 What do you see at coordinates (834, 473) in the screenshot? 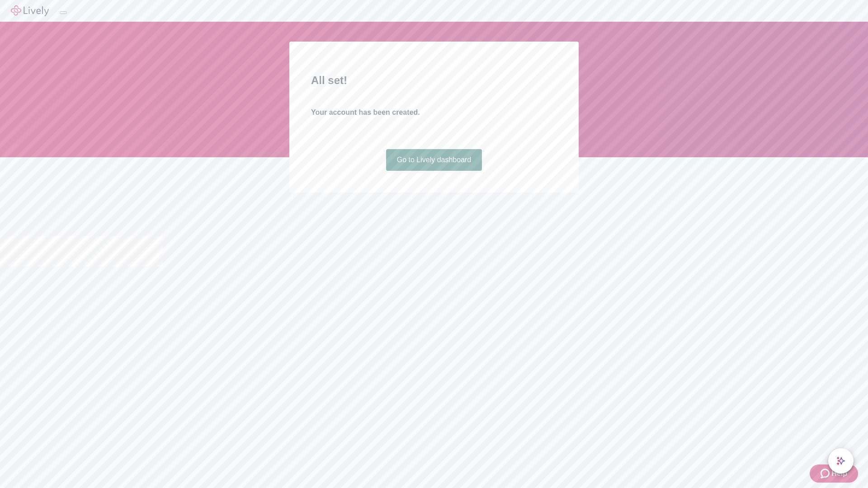
I see `button: Zendesk support iconHelp` at bounding box center [834, 473].